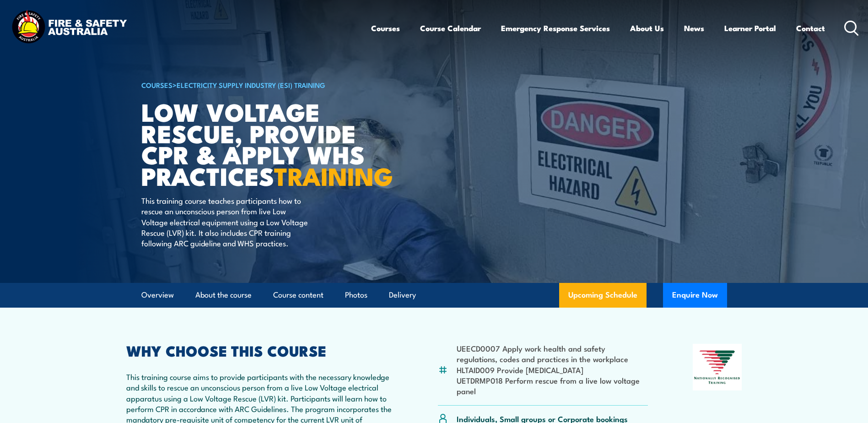 This screenshot has height=423, width=868. What do you see at coordinates (695, 295) in the screenshot?
I see `button: Enquire Now` at bounding box center [695, 295].